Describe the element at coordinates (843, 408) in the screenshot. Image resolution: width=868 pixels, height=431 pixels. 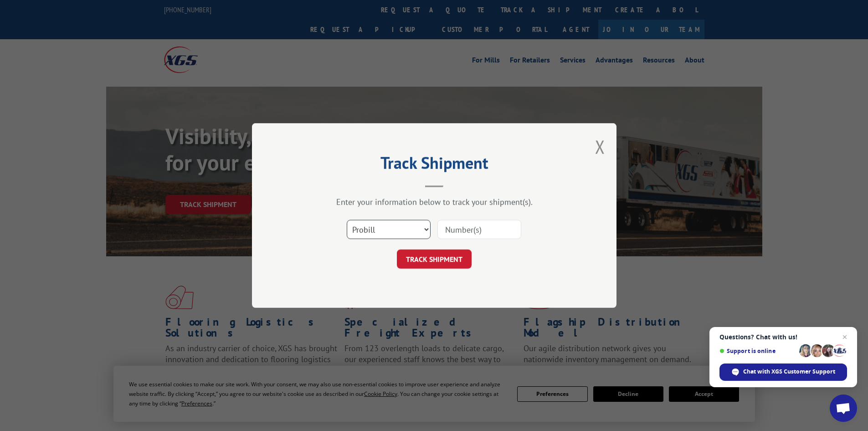
I see `div: Open chat` at that location.